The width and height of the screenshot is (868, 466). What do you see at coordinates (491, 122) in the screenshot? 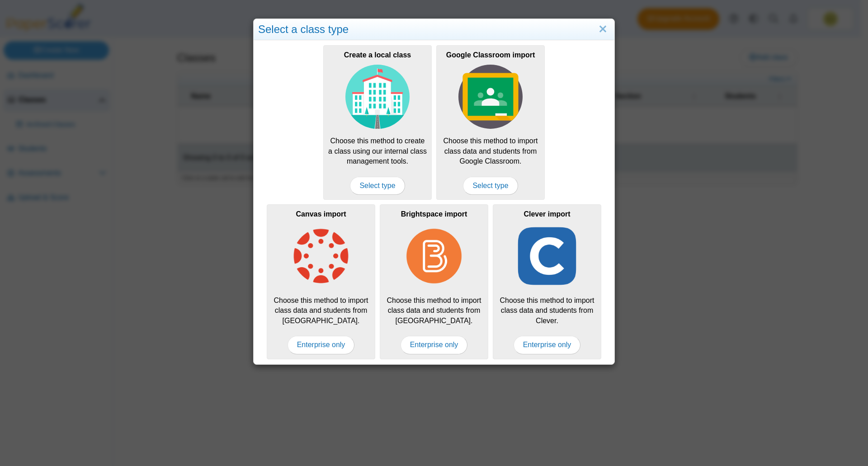
I see `div: Choose this method to import class data and students from Google Classroom.` at bounding box center [491, 122].